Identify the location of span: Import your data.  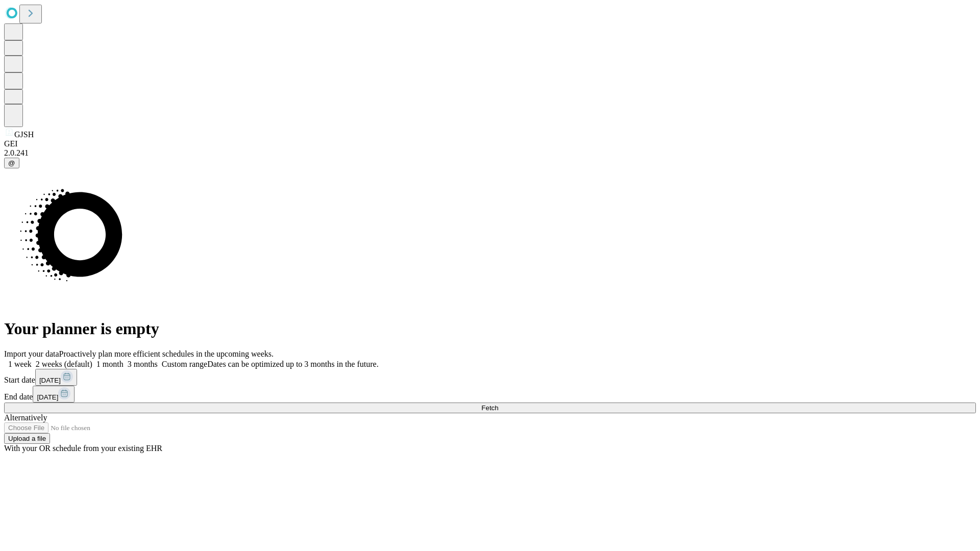
(31, 354).